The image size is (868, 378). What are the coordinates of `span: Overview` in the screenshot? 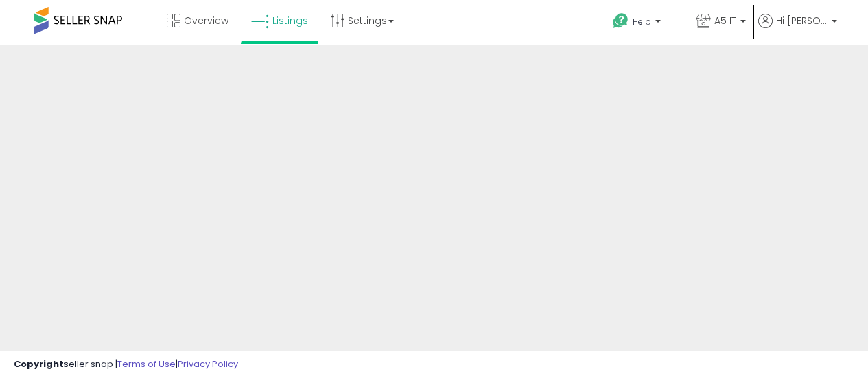 It's located at (206, 21).